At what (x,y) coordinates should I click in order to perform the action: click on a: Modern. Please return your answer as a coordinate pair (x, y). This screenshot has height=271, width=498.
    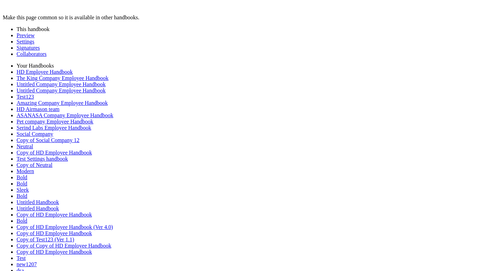
    Looking at the image, I should click on (25, 171).